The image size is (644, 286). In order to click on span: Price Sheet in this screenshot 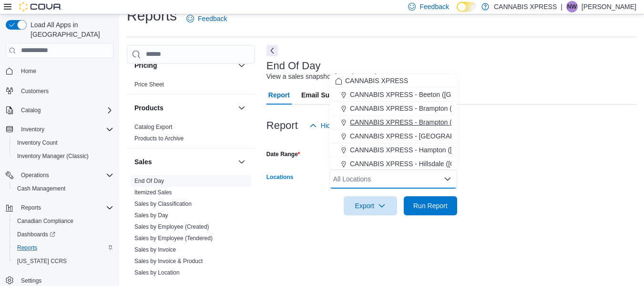, I will do `click(149, 85)`.